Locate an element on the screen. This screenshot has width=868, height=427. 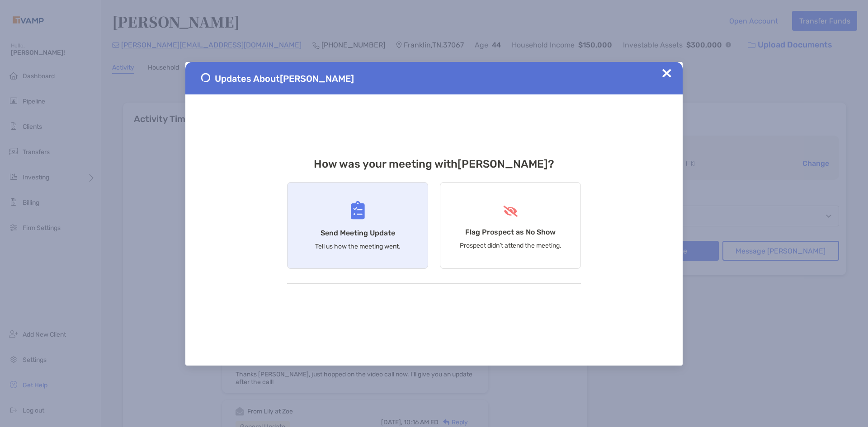
img: Send Meeting Update is located at coordinates (357, 210).